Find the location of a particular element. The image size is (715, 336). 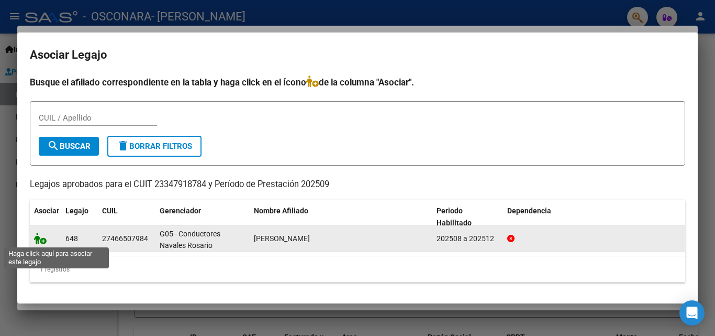

span: Buscar is located at coordinates (69, 146).